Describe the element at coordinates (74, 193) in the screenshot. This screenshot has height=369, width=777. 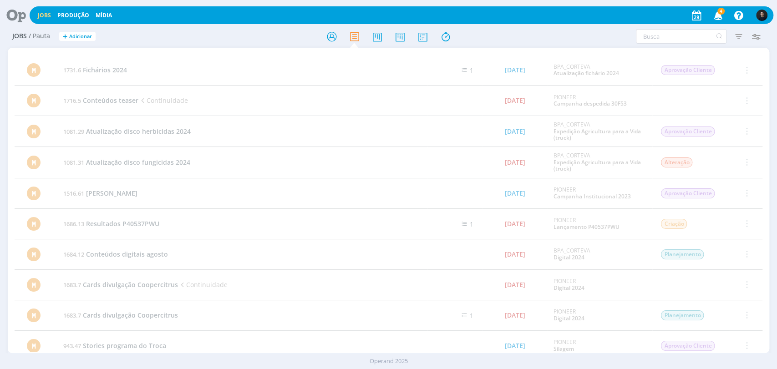
I see `span: 1516.61` at that location.